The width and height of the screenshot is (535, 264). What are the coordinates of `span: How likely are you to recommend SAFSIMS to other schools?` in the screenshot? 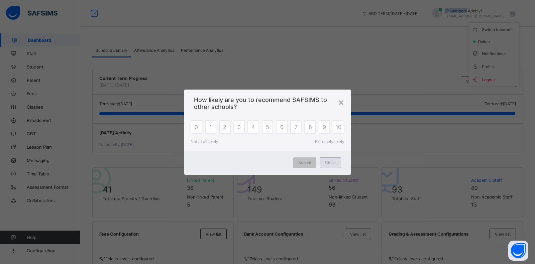 It's located at (267, 103).